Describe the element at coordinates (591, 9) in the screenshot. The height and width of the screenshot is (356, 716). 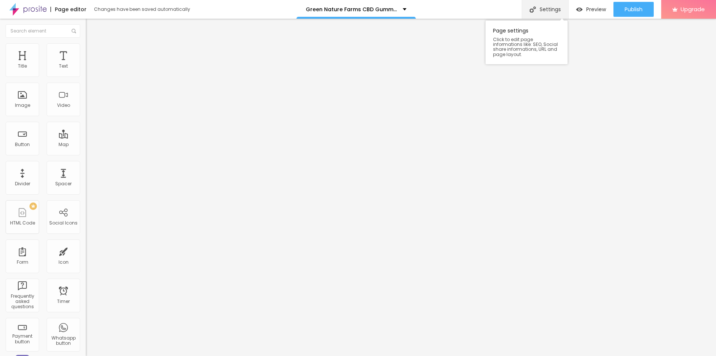
I see `button: Preview` at that location.